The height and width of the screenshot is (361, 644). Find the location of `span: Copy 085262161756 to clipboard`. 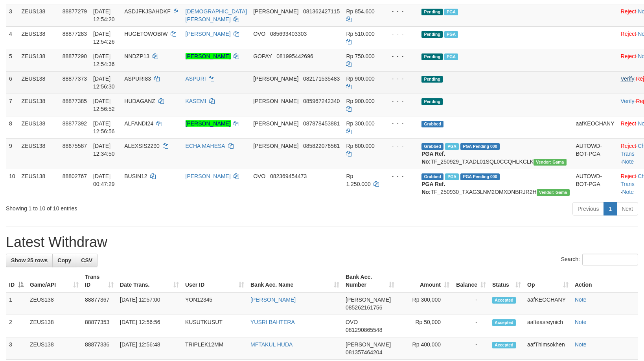

span: Copy 085262161756 to clipboard is located at coordinates (364, 307).